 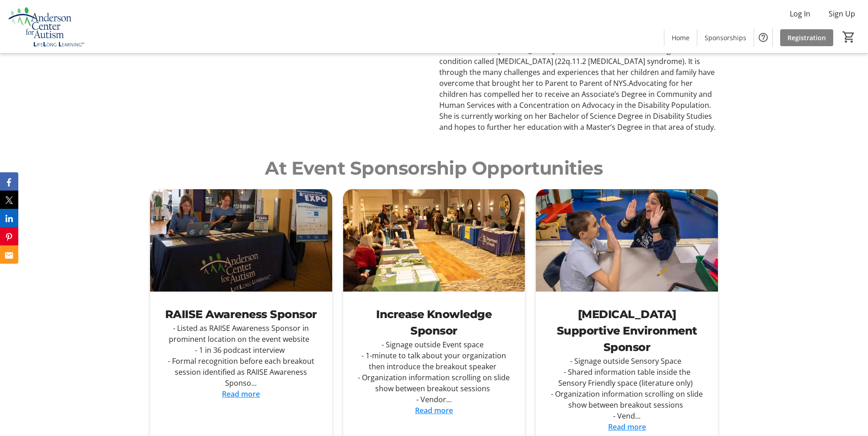 What do you see at coordinates (626, 241) in the screenshot?
I see `img: Autism Supportive Environment Sponsor` at bounding box center [626, 241].